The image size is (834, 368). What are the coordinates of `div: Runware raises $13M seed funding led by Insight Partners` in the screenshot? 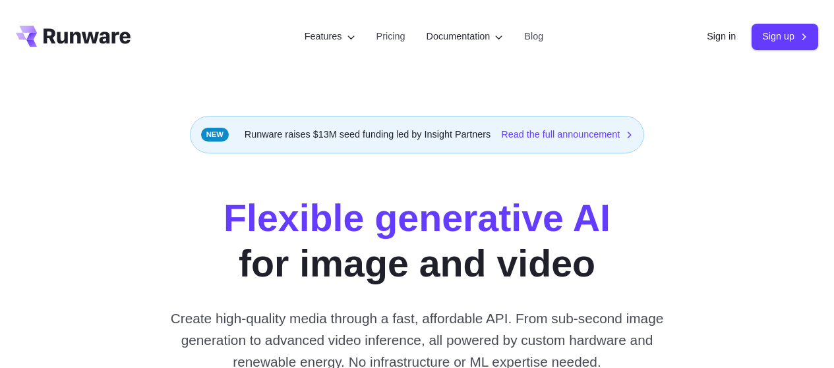 It's located at (417, 134).